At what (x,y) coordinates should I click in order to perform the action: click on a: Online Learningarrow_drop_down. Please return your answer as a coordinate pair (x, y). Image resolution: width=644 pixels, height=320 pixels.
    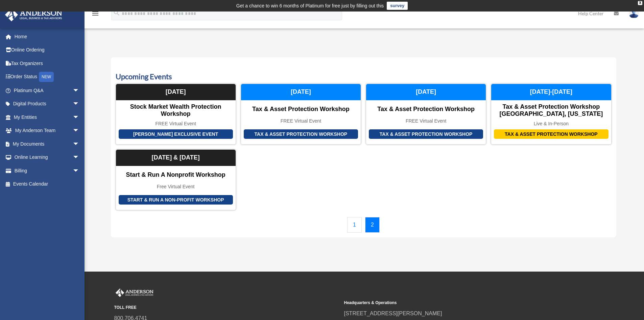
    Looking at the image, I should click on (47, 157).